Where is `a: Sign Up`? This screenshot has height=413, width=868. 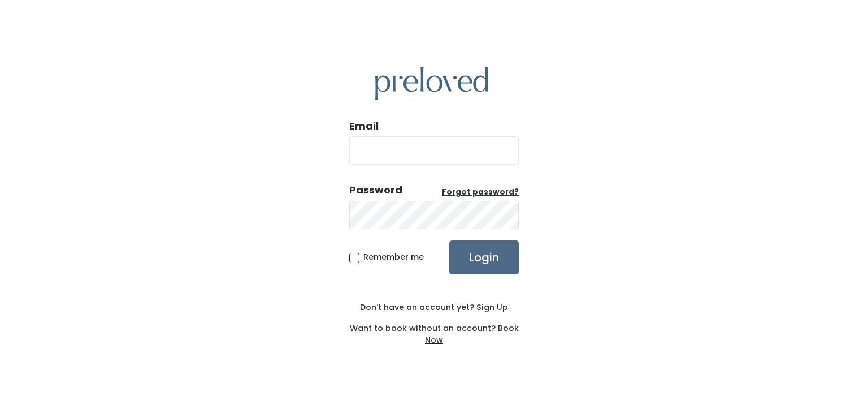 a: Sign Up is located at coordinates (491, 307).